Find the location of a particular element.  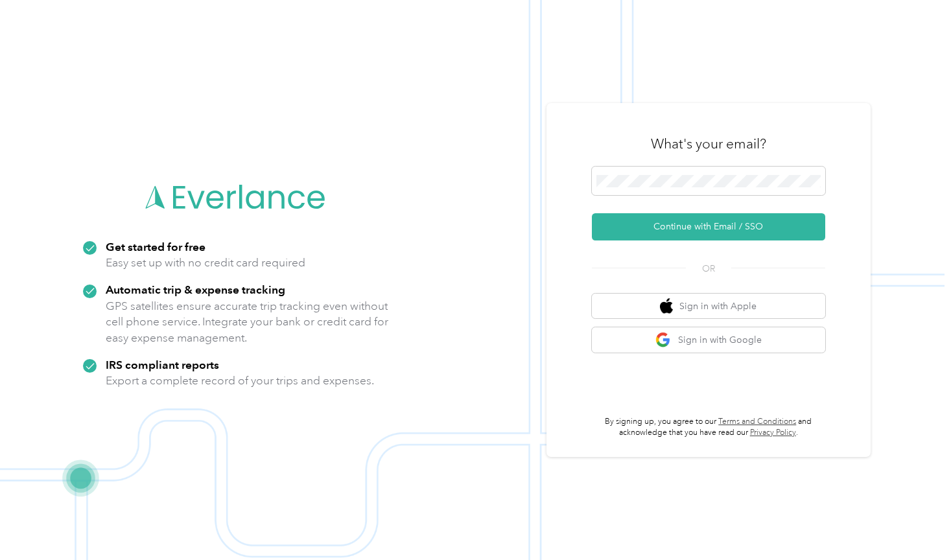

img: google logo is located at coordinates (663, 339).